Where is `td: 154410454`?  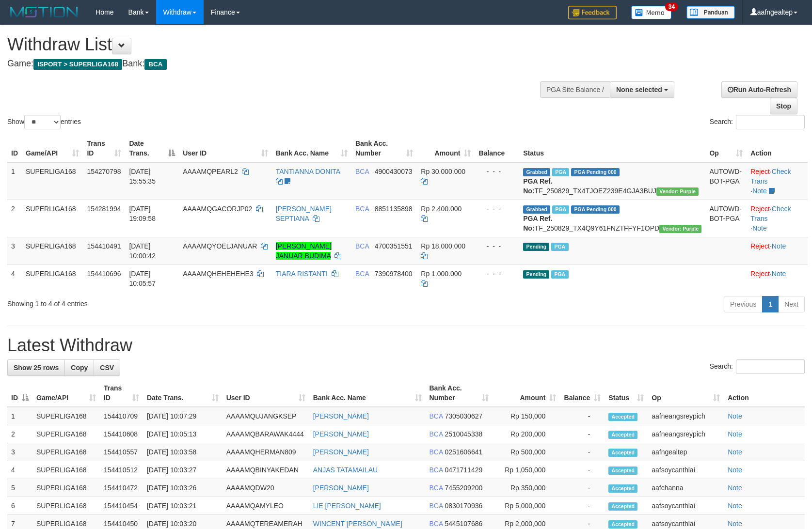 td: 154410454 is located at coordinates (121, 506).